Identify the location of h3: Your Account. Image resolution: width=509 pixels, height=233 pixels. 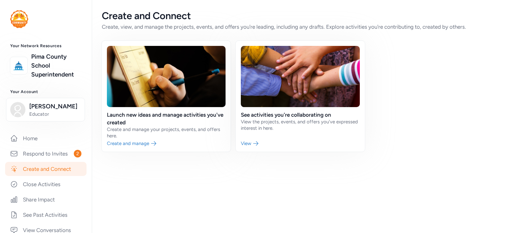
(46, 92).